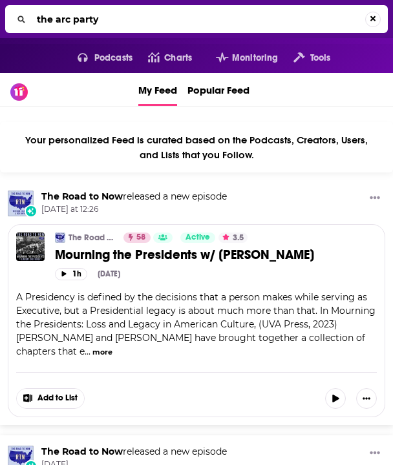  What do you see at coordinates (113, 58) in the screenshot?
I see `span: Podcasts` at bounding box center [113, 58].